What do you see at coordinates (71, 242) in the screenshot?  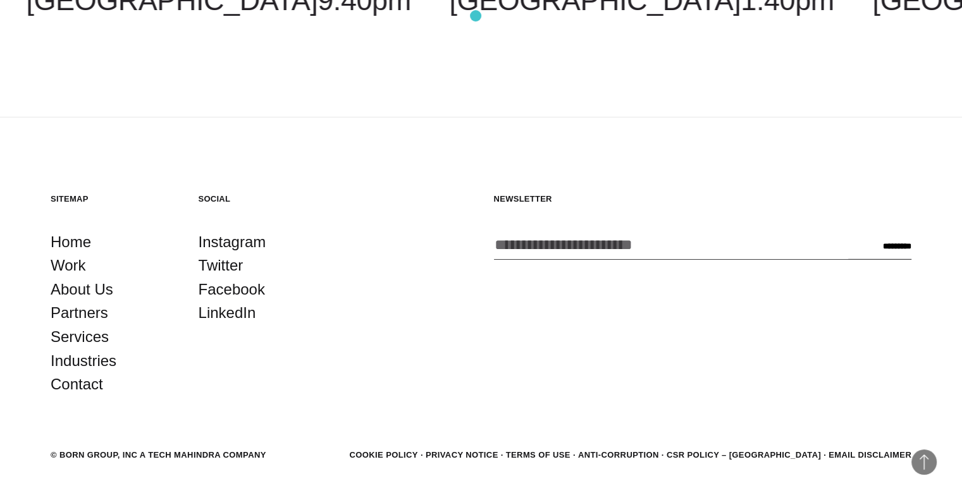 I see `a: Home` at bounding box center [71, 242].